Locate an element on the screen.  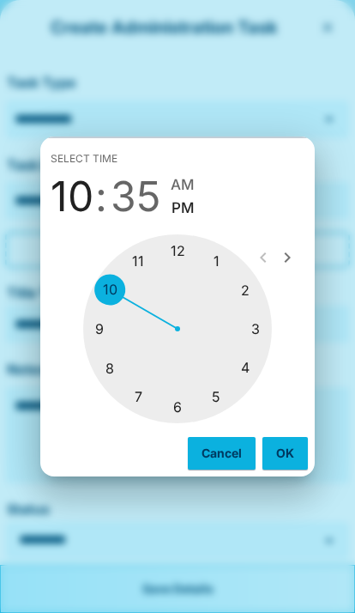
button: OK is located at coordinates (285, 453).